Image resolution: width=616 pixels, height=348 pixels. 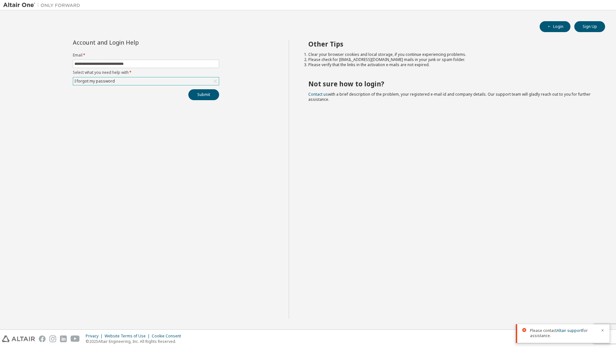 What do you see at coordinates (146, 72) in the screenshot?
I see `label: Select what you need help with` at bounding box center [146, 72].